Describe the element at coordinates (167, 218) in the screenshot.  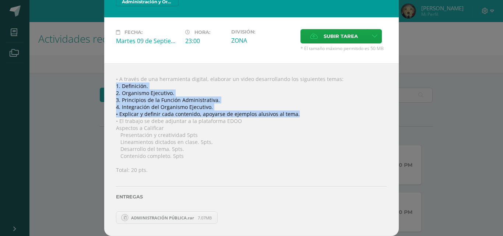
I see `a: ADMINISTRACIÓN PÚBLICA.rar` at that location.